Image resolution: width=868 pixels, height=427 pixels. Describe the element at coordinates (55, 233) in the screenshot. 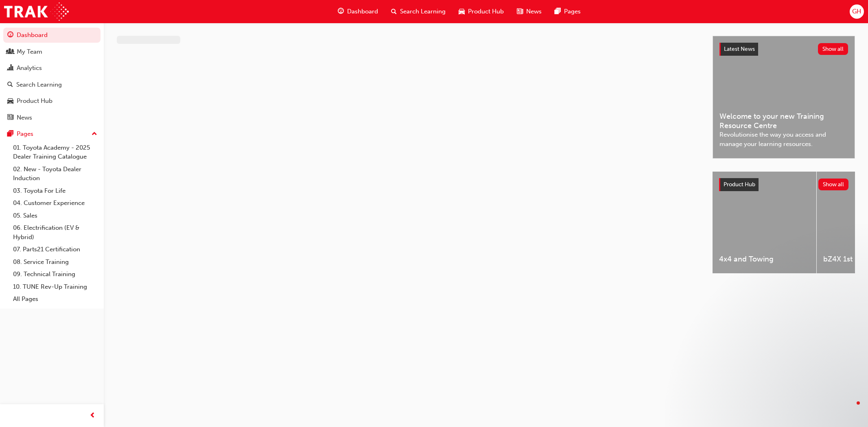

I see `a: 06. Electrification (EV & Hybrid)` at that location.